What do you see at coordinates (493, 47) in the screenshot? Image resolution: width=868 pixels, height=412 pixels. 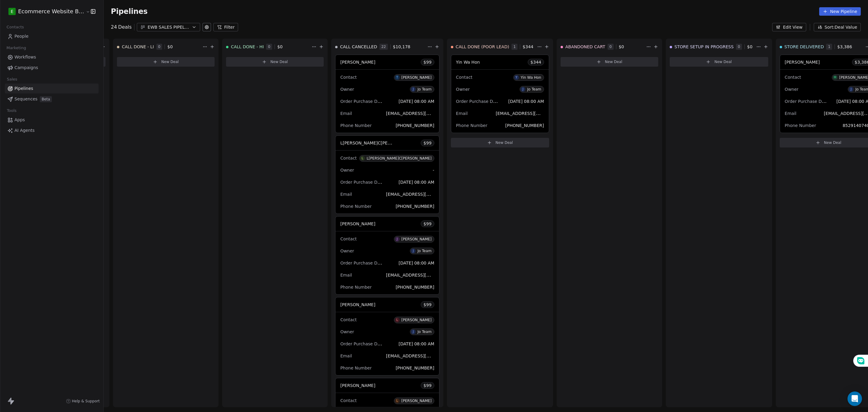 I see `div: CALL DONE (POOR LEAD)1$344` at bounding box center [493, 47].